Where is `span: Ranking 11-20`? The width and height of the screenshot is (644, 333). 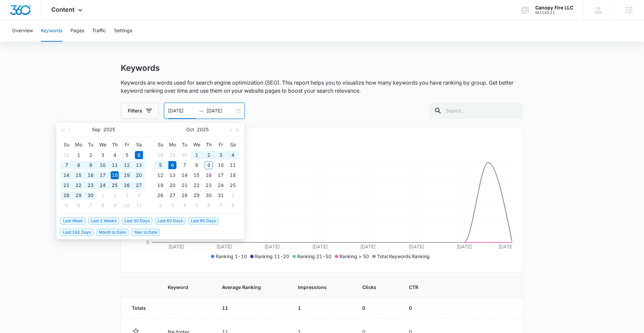
span: Ranking 11-20 is located at coordinates (272, 256).